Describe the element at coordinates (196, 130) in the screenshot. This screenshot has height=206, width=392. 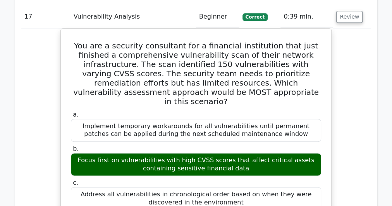
I see `div: Implement temporary workarounds for all vulnerabilities until permanent patches can be applied du...` at that location.